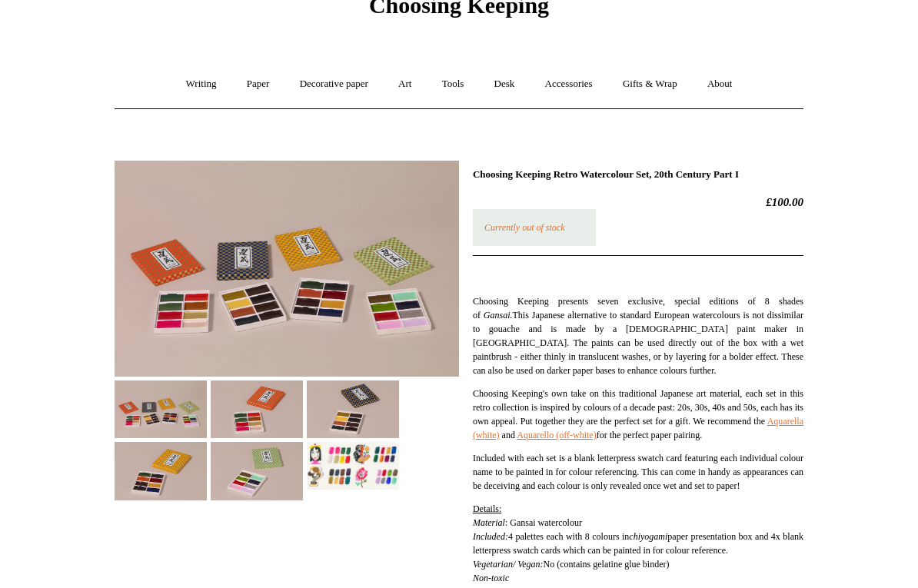 The height and width of the screenshot is (588, 918). What do you see at coordinates (648, 537) in the screenshot?
I see `em: chiyogami` at bounding box center [648, 537].